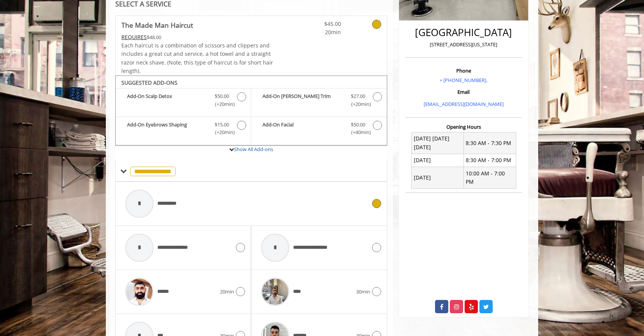 The height and width of the screenshot is (336, 644). What do you see at coordinates (253, 149) in the screenshot?
I see `a: Show All Add-ons` at bounding box center [253, 149].